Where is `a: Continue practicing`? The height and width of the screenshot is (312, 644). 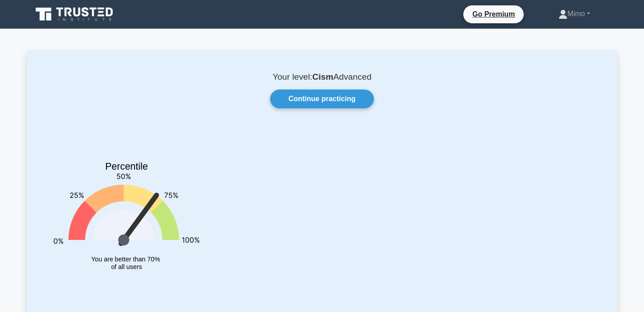
a: Continue practicing is located at coordinates (322, 99).